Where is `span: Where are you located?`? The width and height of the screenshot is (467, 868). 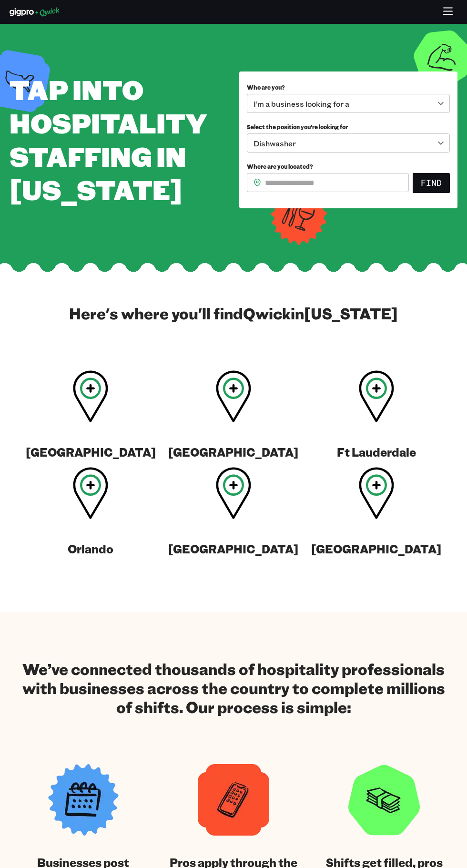
span: Where are you located? is located at coordinates (280, 167).